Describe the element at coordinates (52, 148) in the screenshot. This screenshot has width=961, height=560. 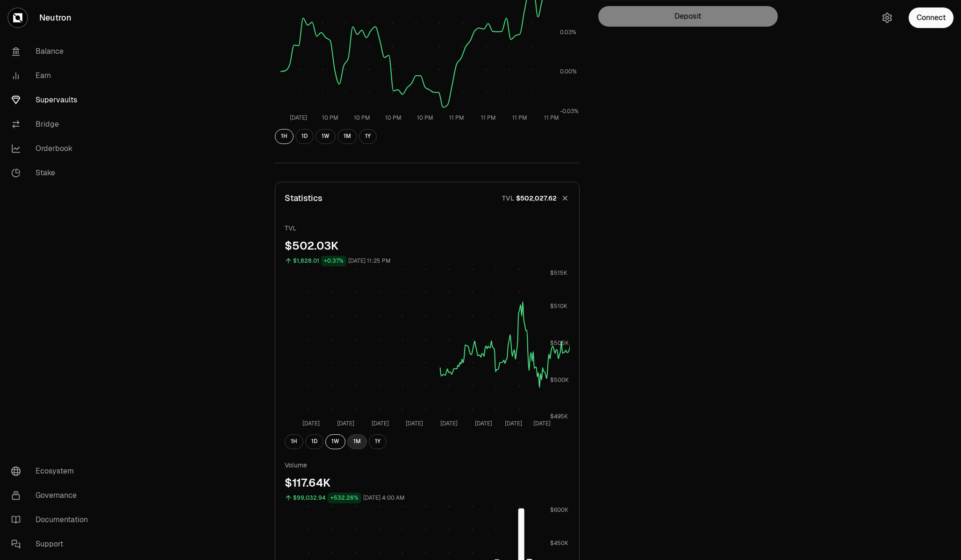
I see `a: Orderbook` at that location.